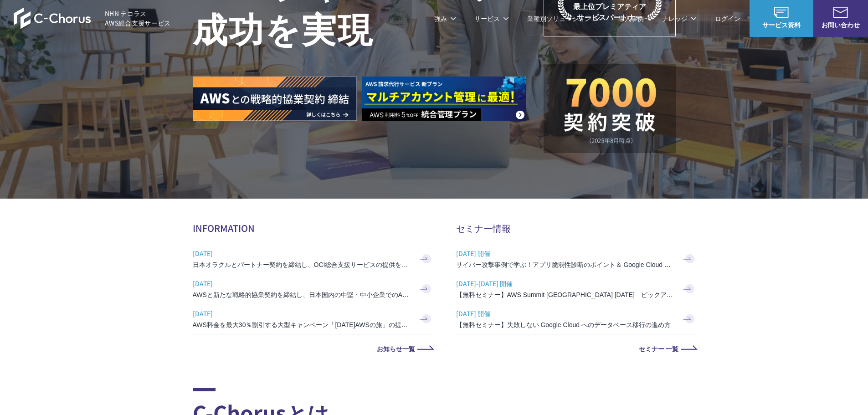 Image resolution: width=868 pixels, height=415 pixels. I want to click on a: ログイン, so click(728, 18).